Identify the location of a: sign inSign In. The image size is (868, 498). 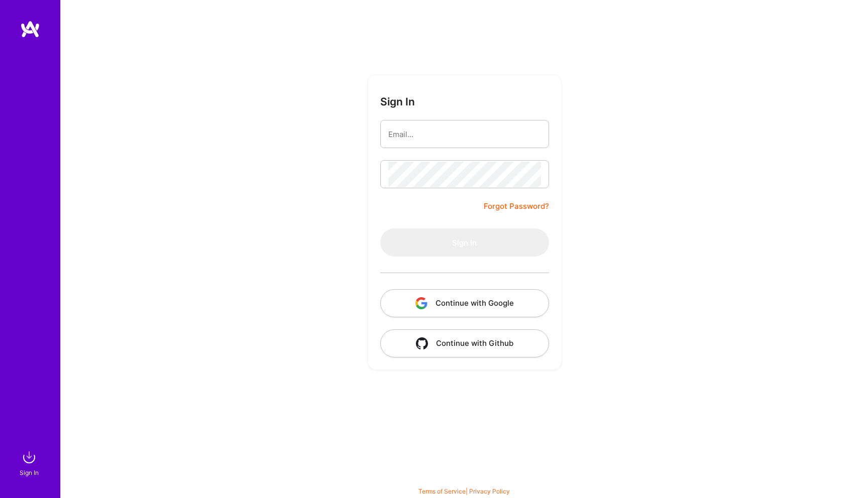
(30, 462).